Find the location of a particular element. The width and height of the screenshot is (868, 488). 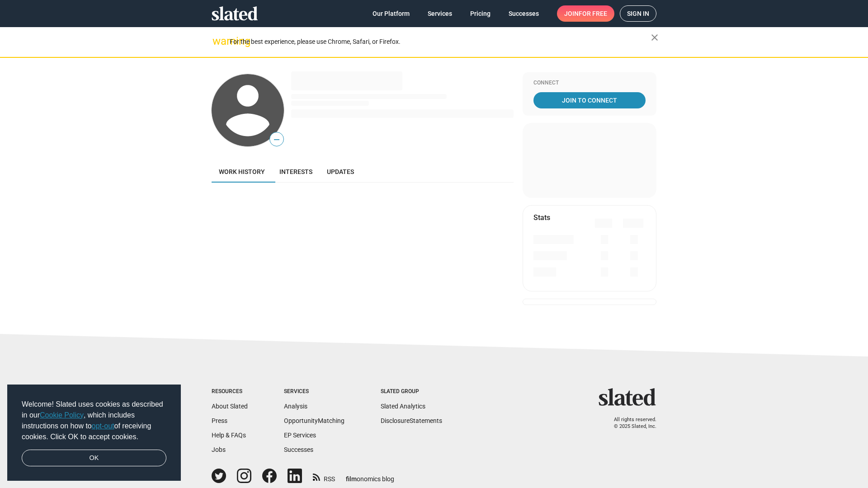

span: Successes is located at coordinates (524, 14).